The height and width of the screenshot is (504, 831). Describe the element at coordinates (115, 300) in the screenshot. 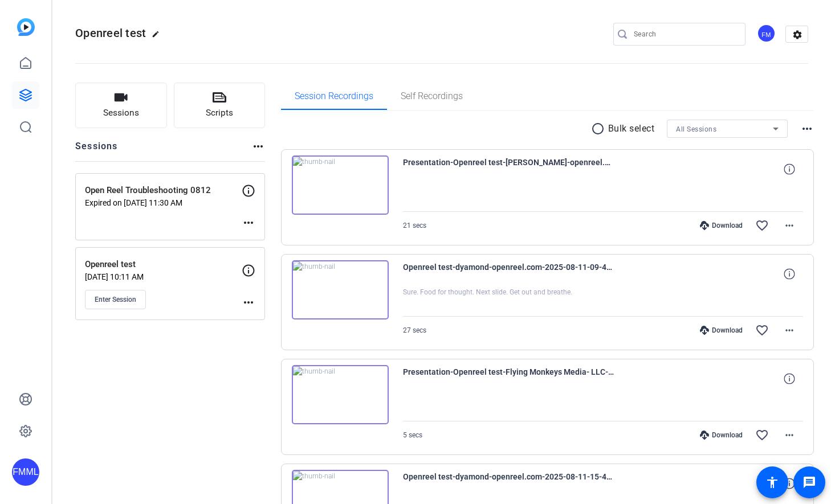

I see `span: Enter Session` at that location.